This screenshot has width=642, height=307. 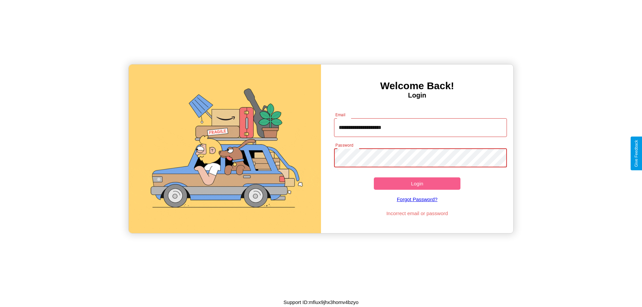 I want to click on label: Password, so click(x=344, y=145).